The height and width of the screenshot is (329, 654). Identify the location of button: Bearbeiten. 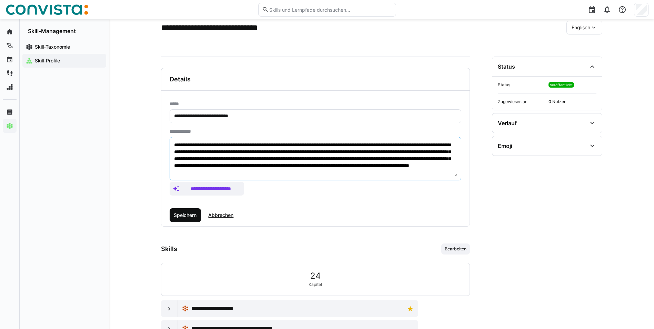
(456, 249).